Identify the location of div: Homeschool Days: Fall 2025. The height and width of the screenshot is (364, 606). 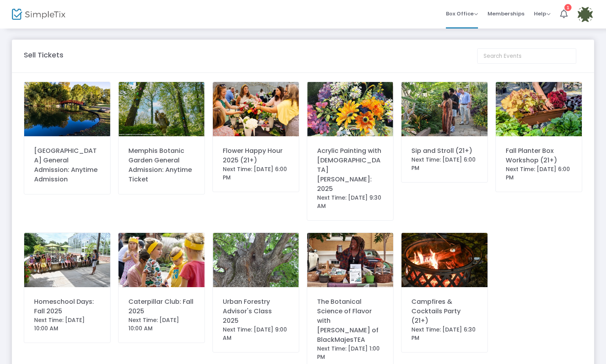
(67, 307).